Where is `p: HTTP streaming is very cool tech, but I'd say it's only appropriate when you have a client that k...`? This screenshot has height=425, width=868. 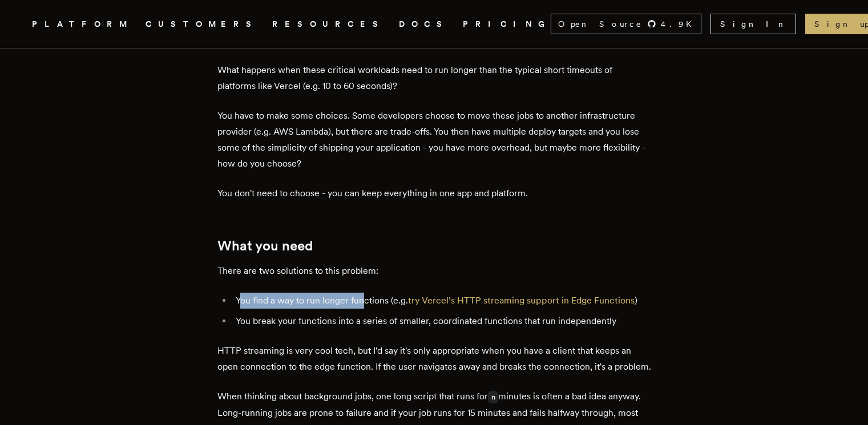 p: HTTP streaming is very cool tech, but I'd say it's only appropriate when you have a client that k... is located at coordinates (434, 359).